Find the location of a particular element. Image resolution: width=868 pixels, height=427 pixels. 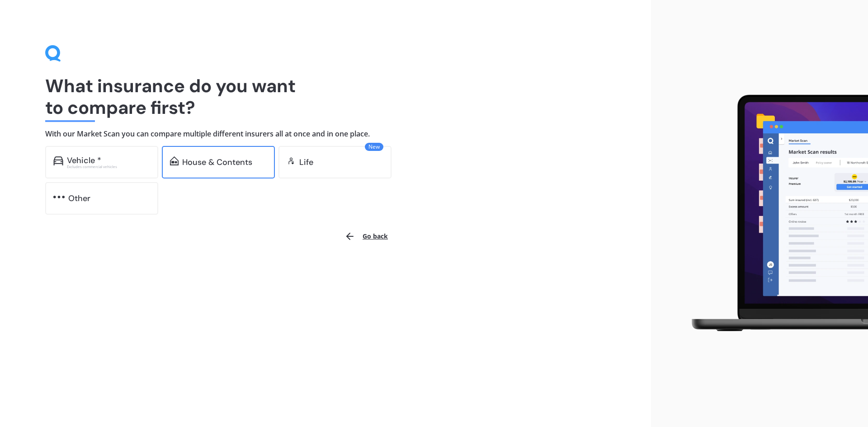

div: Life is located at coordinates (306, 162).